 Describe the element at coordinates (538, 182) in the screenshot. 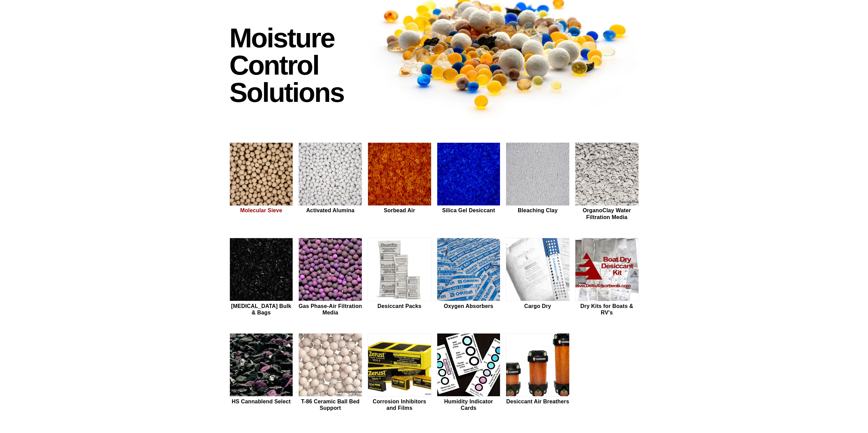

I see `a: Bleaching Clay` at that location.